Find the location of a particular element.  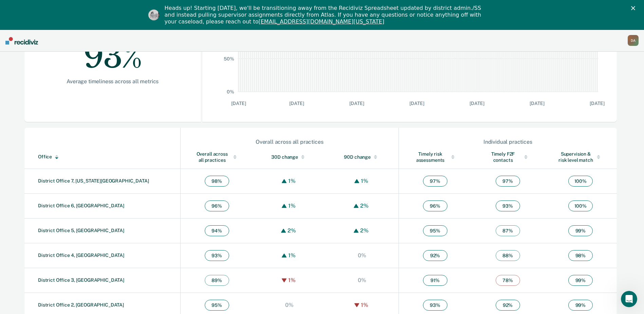

span: 94 % is located at coordinates (217, 231).